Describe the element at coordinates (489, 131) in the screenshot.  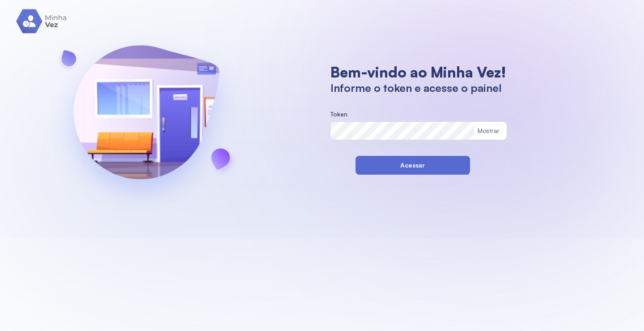
I see `div: Mostrar` at that location.